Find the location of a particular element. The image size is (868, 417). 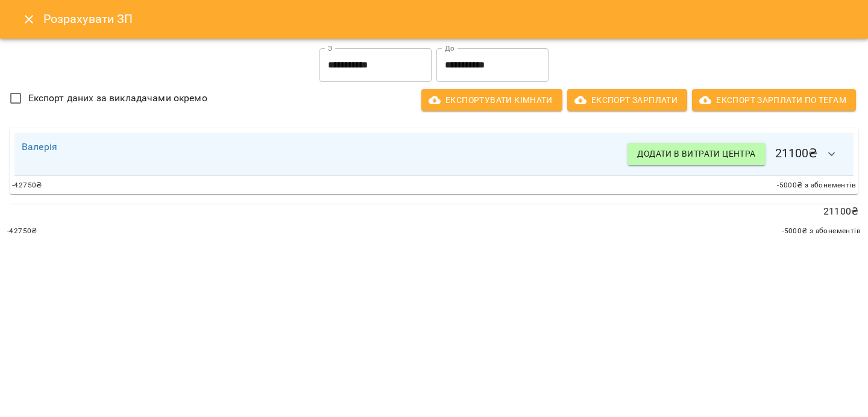

h6: 21100 ₴ is located at coordinates (737, 154).